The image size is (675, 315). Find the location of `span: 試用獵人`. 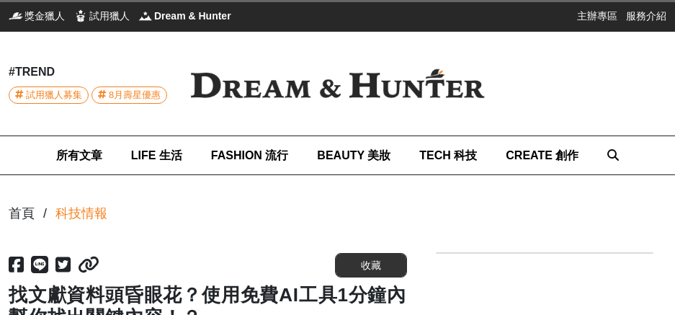

span: 試用獵人 is located at coordinates (110, 16).